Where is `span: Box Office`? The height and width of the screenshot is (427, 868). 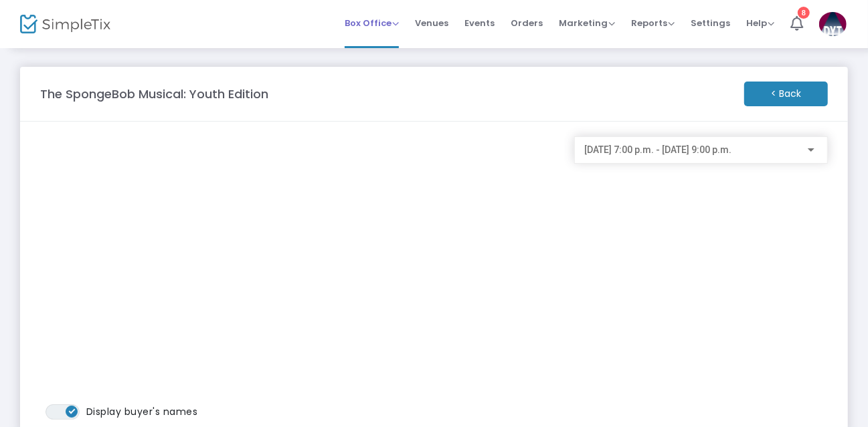
span: Box Office is located at coordinates (372, 22).